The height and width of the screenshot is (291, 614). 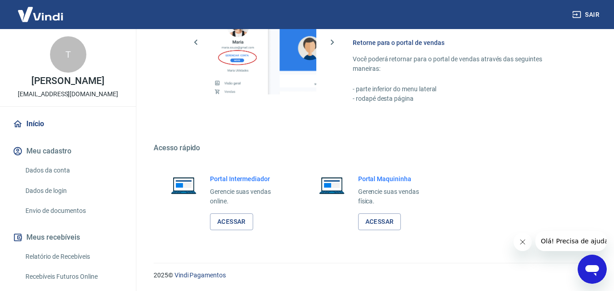 What do you see at coordinates (461, 89) in the screenshot?
I see `p: - parte inferior do menu lateral` at bounding box center [461, 89].